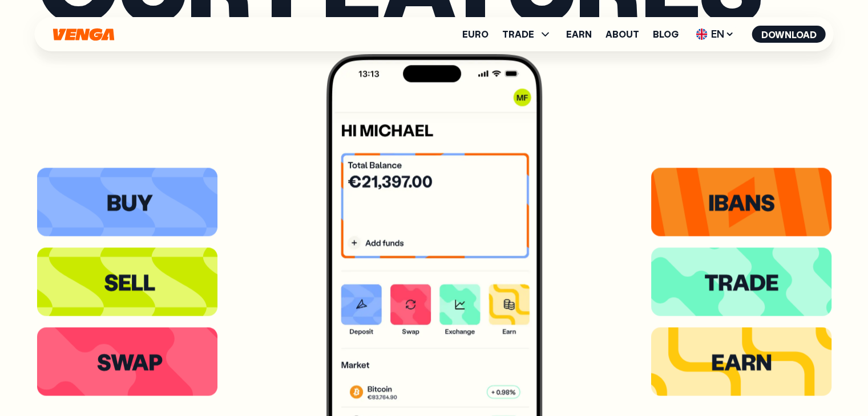 The width and height of the screenshot is (868, 416). What do you see at coordinates (84, 34) in the screenshot?
I see `a: Home` at bounding box center [84, 34].